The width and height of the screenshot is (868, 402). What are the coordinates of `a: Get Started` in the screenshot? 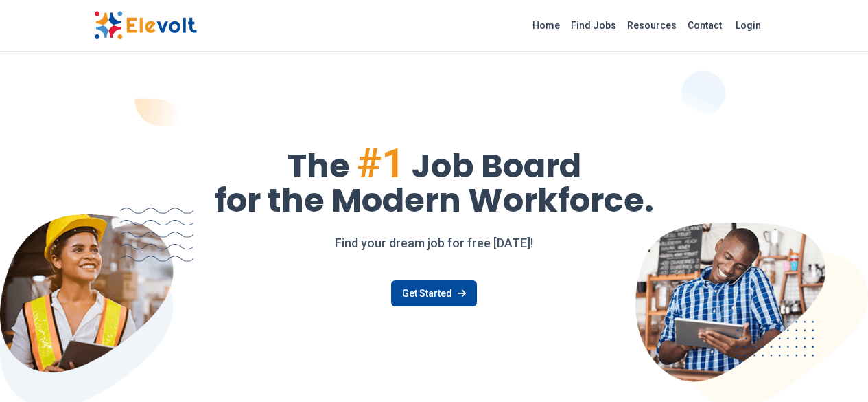 It's located at (434, 293).